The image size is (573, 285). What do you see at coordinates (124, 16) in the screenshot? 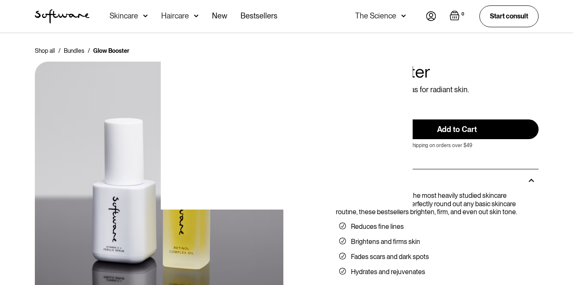
I see `div: Skincare` at bounding box center [124, 16].